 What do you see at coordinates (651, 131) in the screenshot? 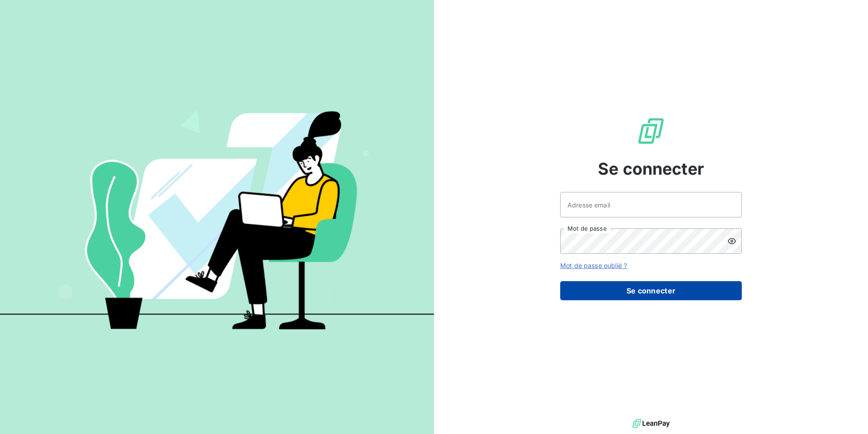
I see `img: Logo LeanPay` at bounding box center [651, 131].